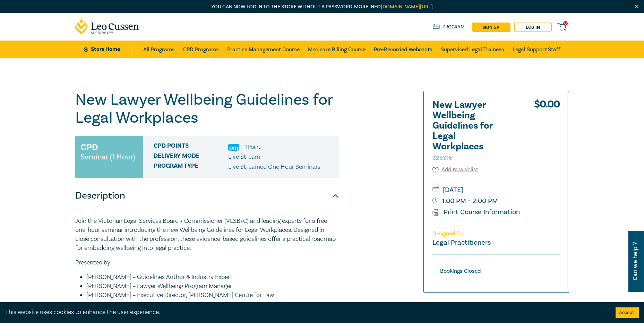 This screenshot has width=644, height=323. What do you see at coordinates (546, 133) in the screenshot?
I see `div: $ 0.00` at bounding box center [546, 133].